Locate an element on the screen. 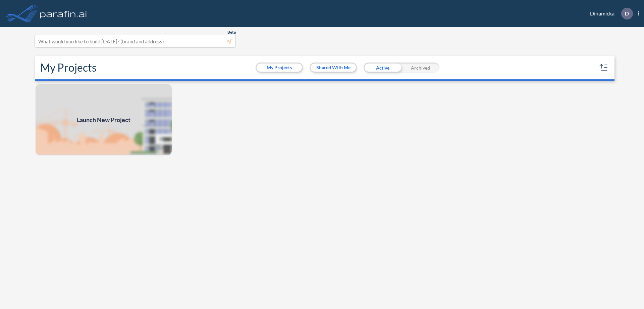  span: Launch New Project is located at coordinates (104, 119).